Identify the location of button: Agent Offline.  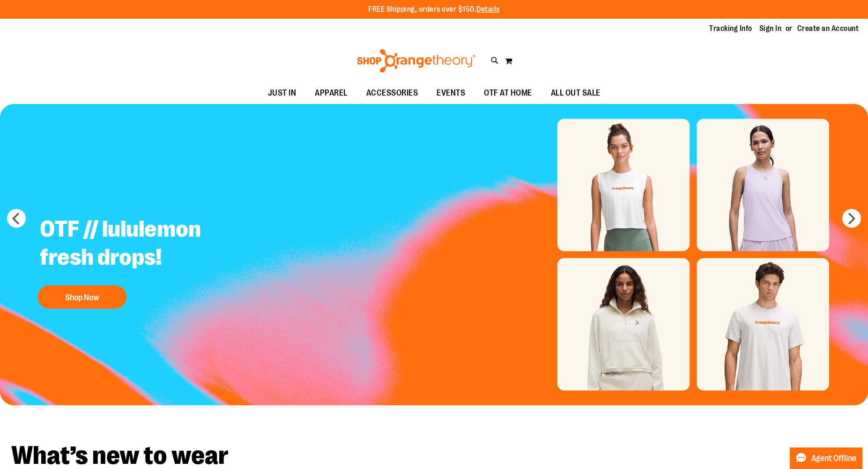
(826, 458).